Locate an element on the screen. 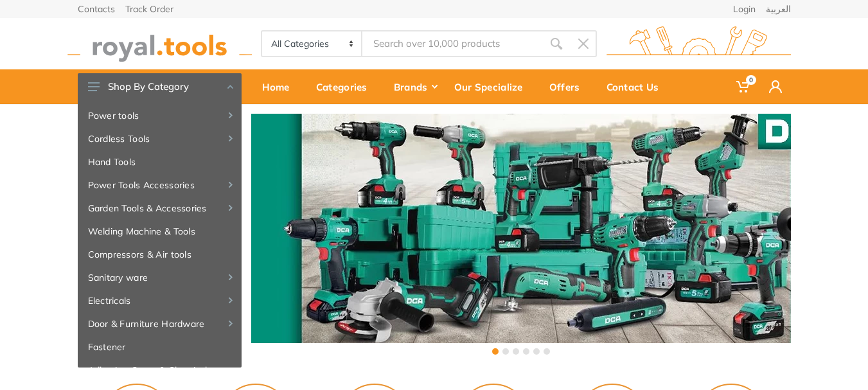  select: Category is located at coordinates (312, 43).